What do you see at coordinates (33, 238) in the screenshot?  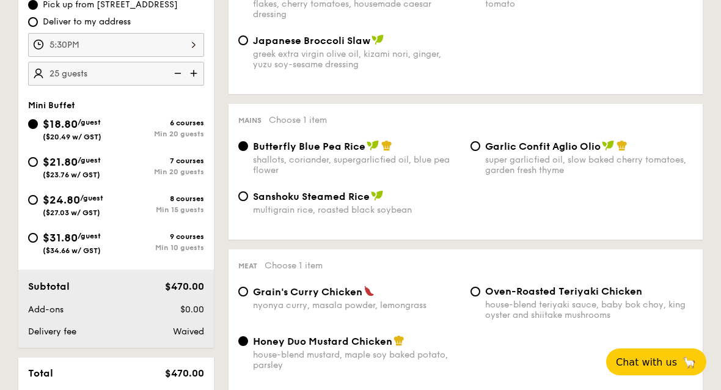 I see `input: $31.80/guest($34.66 w/ GST)9 coursesMin 10 guests` at bounding box center [33, 238].